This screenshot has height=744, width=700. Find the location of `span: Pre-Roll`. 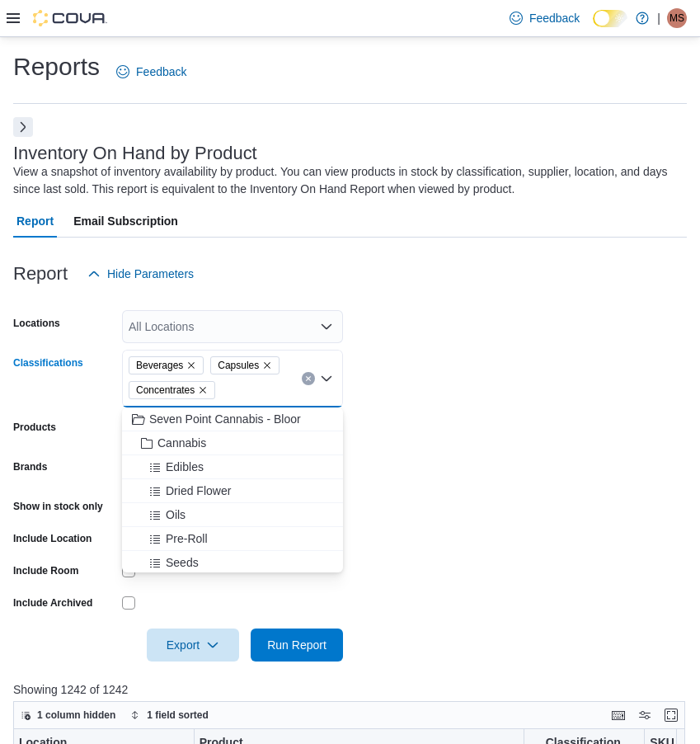

span: Pre-Roll is located at coordinates (186, 539).